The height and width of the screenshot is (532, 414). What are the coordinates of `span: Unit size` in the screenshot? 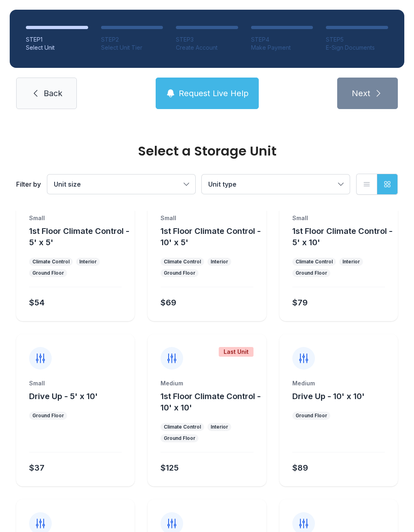 It's located at (67, 184).